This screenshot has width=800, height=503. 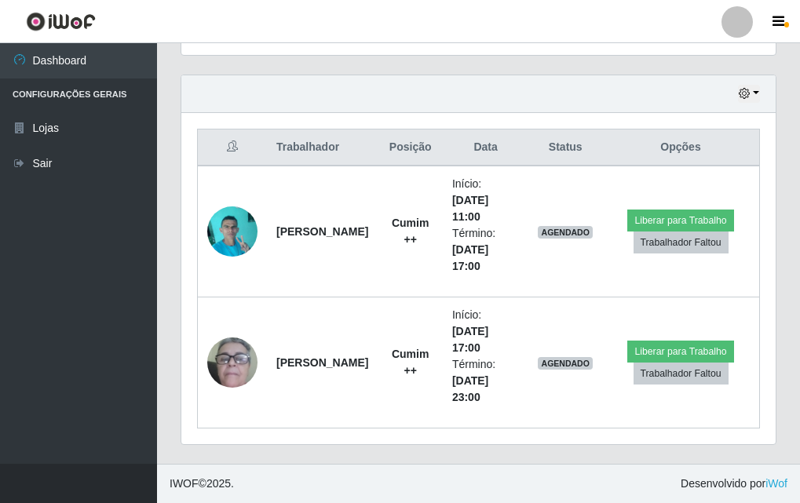 I want to click on th: Data, so click(x=486, y=148).